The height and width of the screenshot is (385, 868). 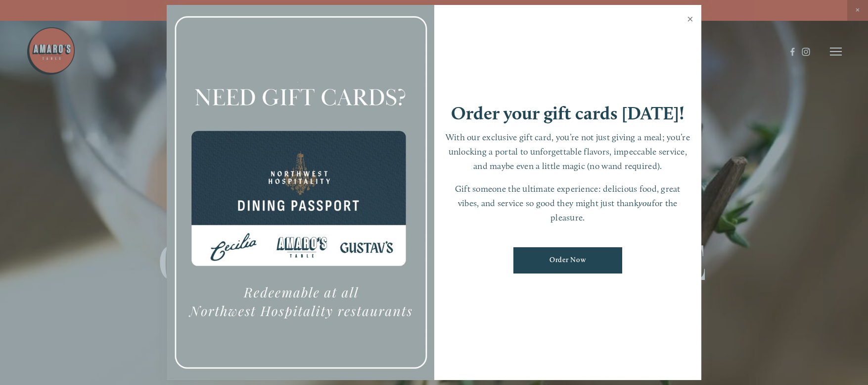 I want to click on a: Order Now, so click(x=568, y=260).